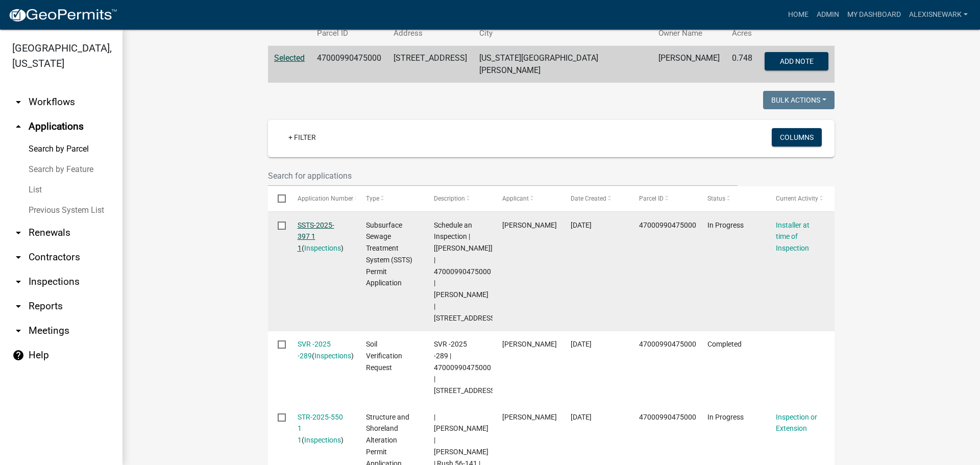  Describe the element at coordinates (529, 417) in the screenshot. I see `span: Joshua` at that location.